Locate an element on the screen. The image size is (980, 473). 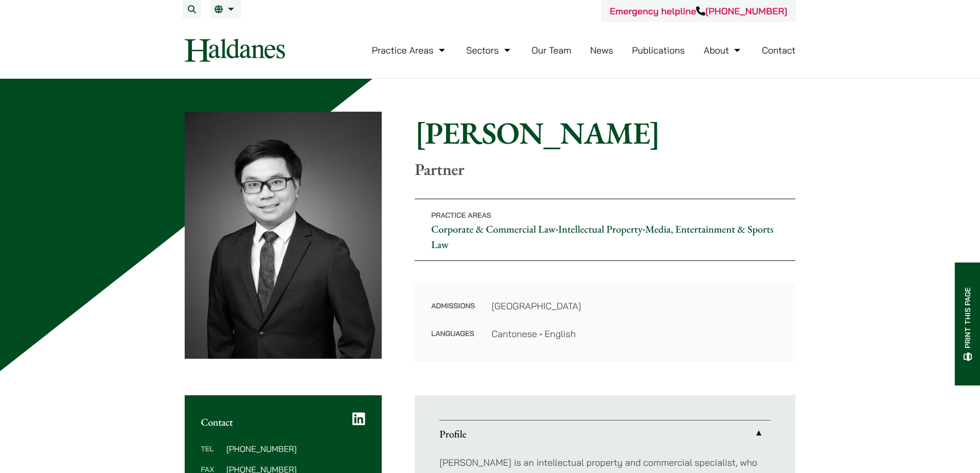
img: Logo of Haldanes is located at coordinates (235, 50).